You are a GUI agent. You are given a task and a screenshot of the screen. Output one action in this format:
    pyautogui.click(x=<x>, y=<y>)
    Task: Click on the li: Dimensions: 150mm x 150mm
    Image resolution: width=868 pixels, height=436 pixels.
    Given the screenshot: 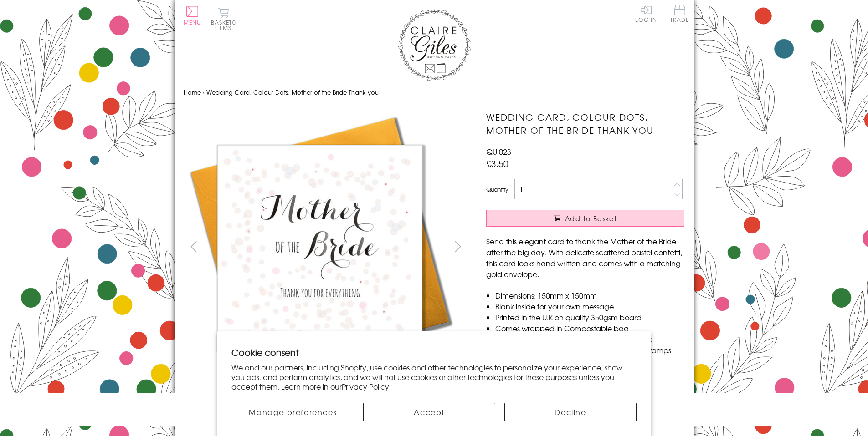 What is the action you would take?
    pyautogui.click(x=590, y=296)
    